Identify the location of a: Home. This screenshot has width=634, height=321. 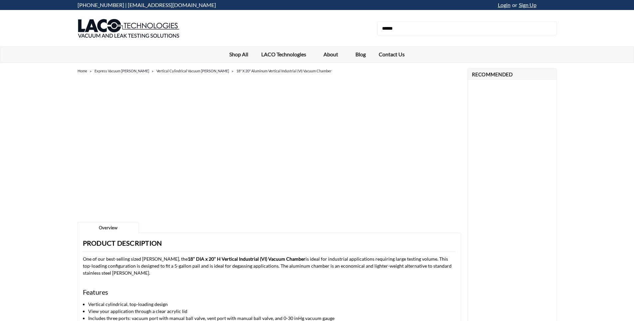
(82, 71).